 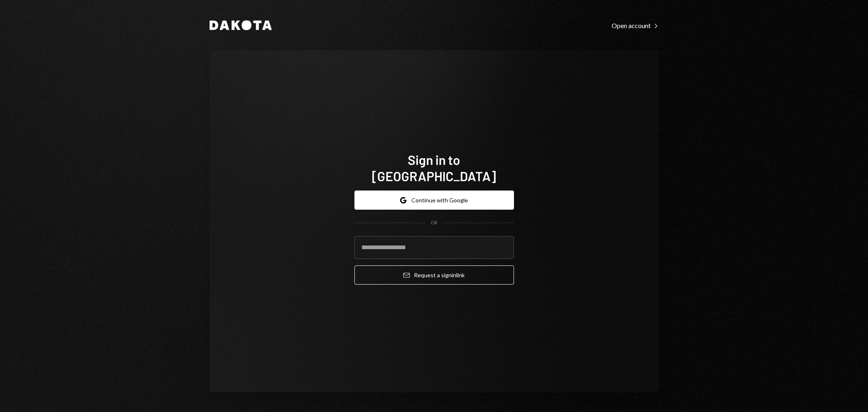 What do you see at coordinates (434, 223) in the screenshot?
I see `div: OR` at bounding box center [434, 223].